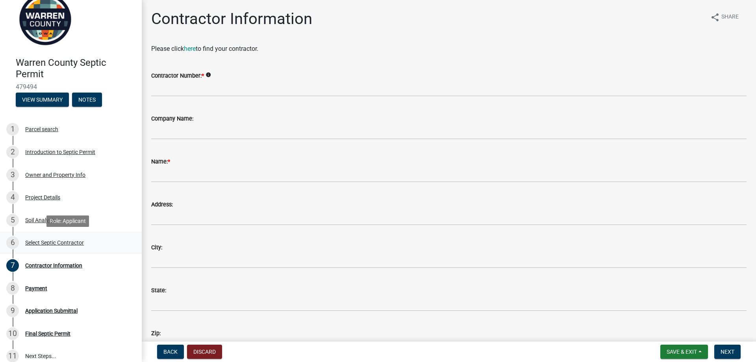 This screenshot has width=756, height=362. What do you see at coordinates (13, 243) in the screenshot?
I see `div: 6` at bounding box center [13, 243].